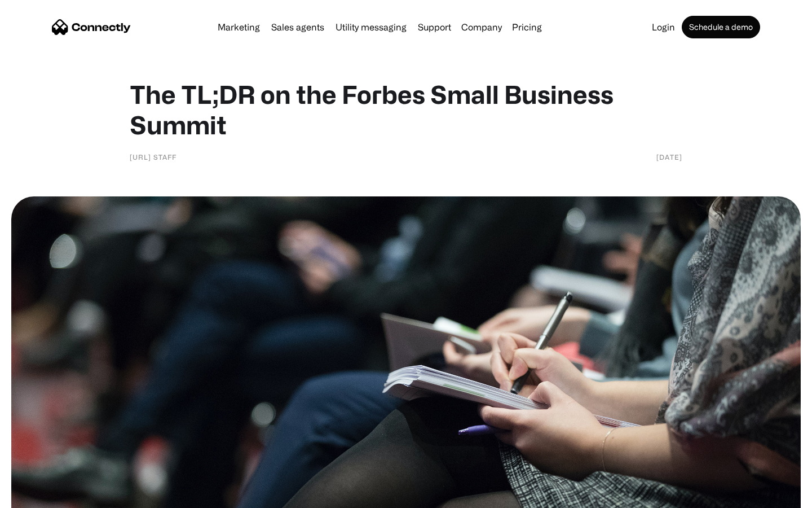 The image size is (812, 508). What do you see at coordinates (527, 27) in the screenshot?
I see `a: Pricing` at bounding box center [527, 27].